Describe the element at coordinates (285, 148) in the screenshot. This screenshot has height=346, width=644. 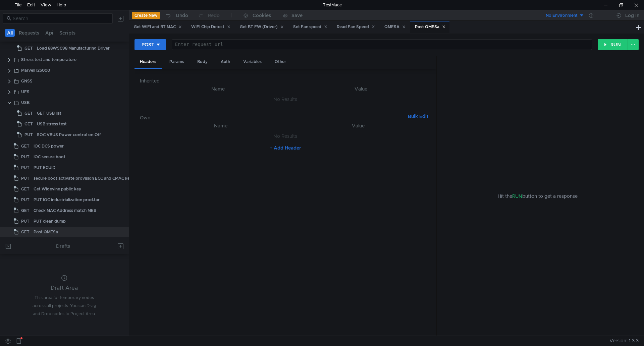
I see `button: + Add Header` at that location.